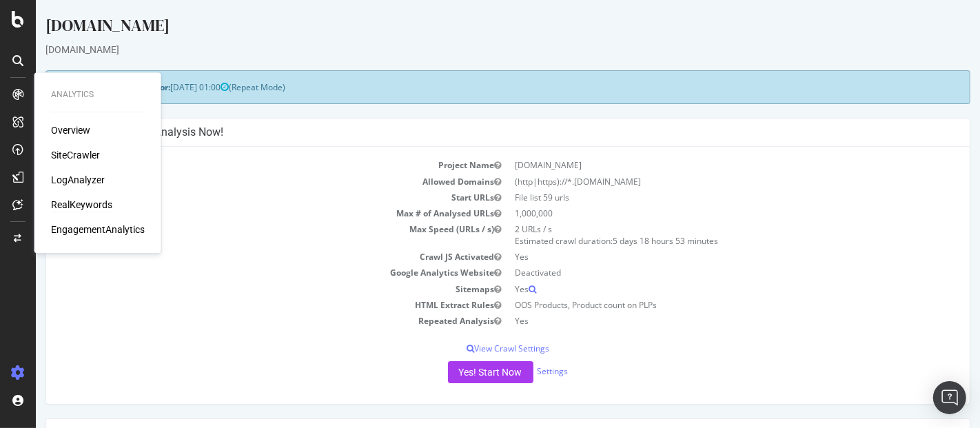 The height and width of the screenshot is (428, 980). I want to click on div: RealKeywords, so click(81, 204).